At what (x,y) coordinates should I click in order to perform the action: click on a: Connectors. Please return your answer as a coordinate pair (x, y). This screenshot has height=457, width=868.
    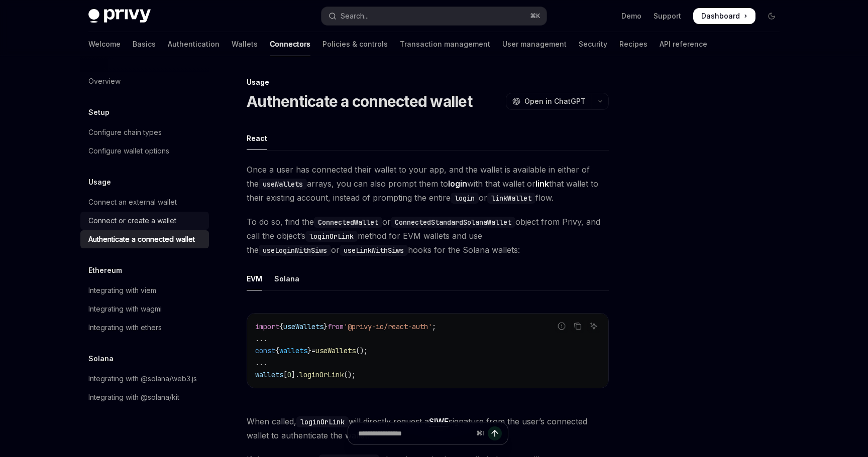
    Looking at the image, I should click on (290, 44).